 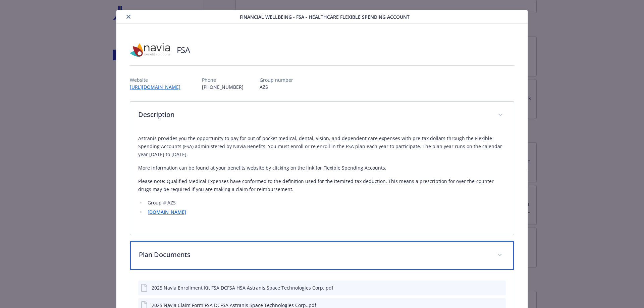 What do you see at coordinates (223, 79) in the screenshot?
I see `p: Phone` at bounding box center [223, 79].